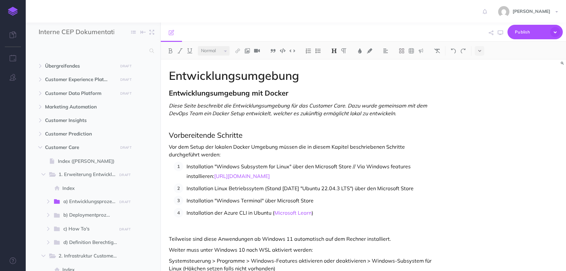  What do you see at coordinates (311, 171) in the screenshot?
I see `p: Installation "Windows Subsystem for Linux" über den Microsoft Store // Via Windows features insta...` at bounding box center [311, 171].